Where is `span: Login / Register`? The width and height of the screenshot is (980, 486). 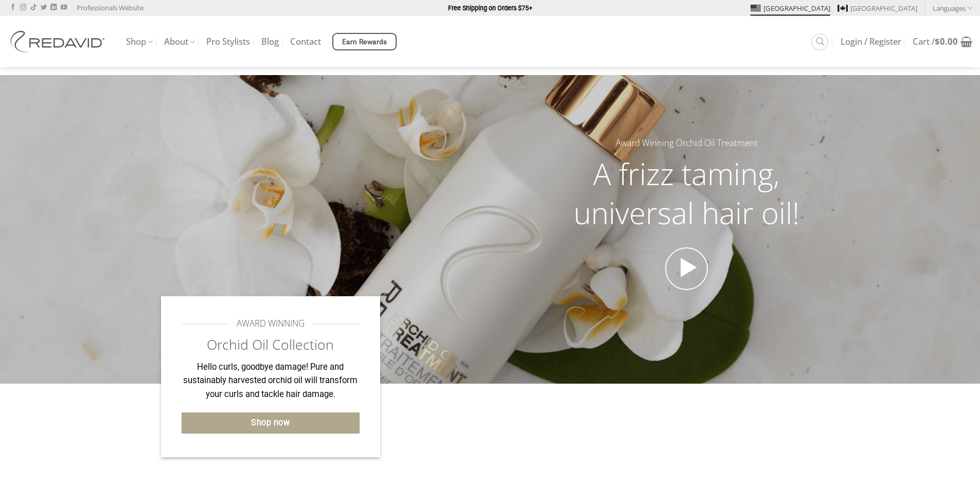 span: Login / Register is located at coordinates (871, 42).